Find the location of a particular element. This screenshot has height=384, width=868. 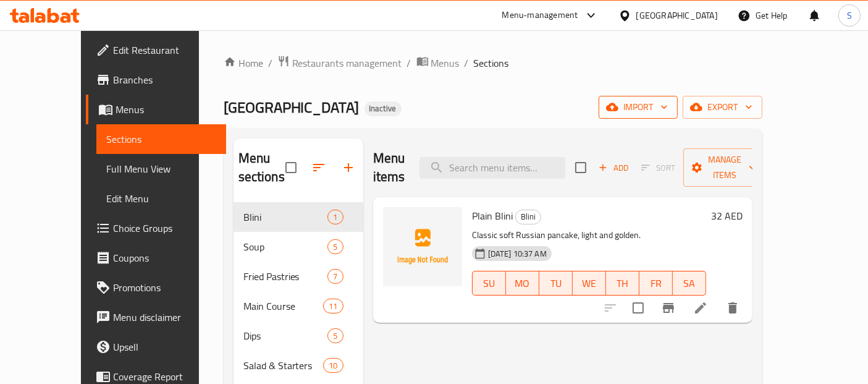

button: Add section is located at coordinates (348, 168).